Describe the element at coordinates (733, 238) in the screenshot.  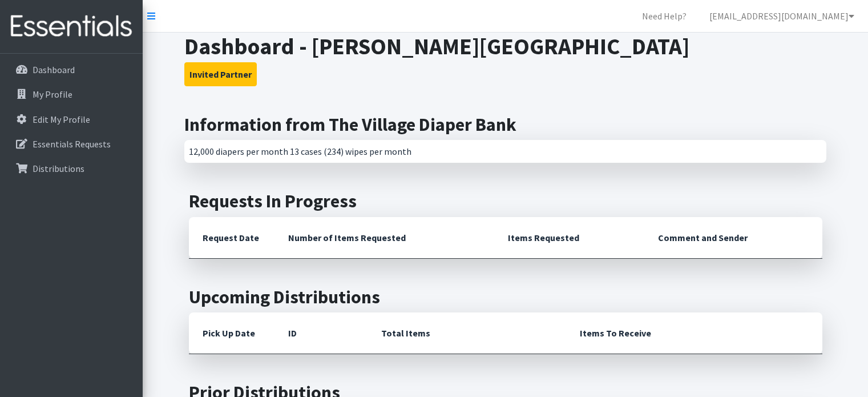
I see `th: Comment and Sender` at that location.